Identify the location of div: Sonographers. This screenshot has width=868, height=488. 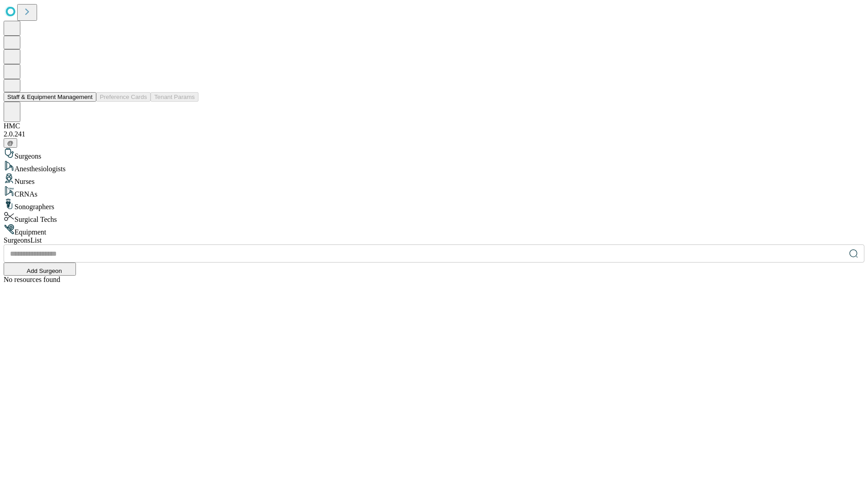
(434, 204).